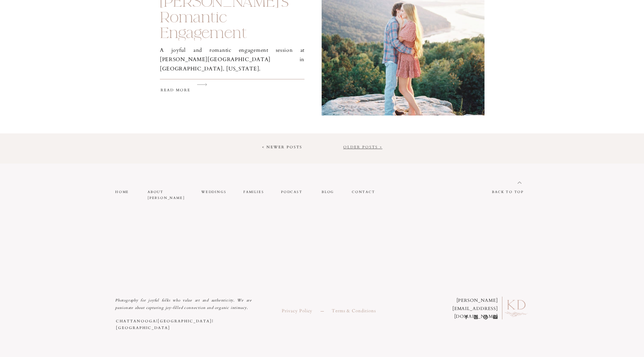 The image size is (644, 357). What do you see at coordinates (293, 192) in the screenshot?
I see `nav: PODCAST` at bounding box center [293, 192].